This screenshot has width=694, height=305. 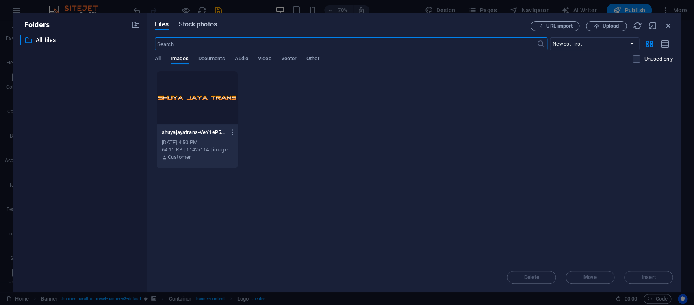 What do you see at coordinates (559, 26) in the screenshot?
I see `span: URL import` at bounding box center [559, 26].